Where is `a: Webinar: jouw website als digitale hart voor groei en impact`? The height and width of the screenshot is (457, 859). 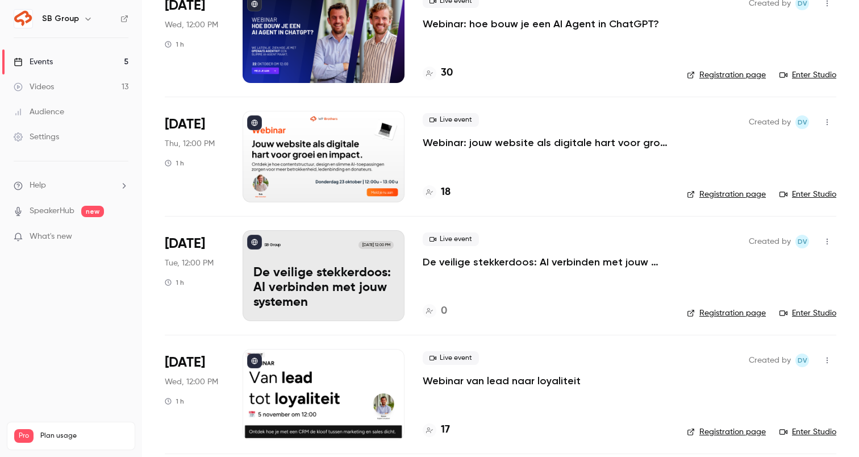
a: Webinar: jouw website als digitale hart voor groei en impact is located at coordinates (546, 143).